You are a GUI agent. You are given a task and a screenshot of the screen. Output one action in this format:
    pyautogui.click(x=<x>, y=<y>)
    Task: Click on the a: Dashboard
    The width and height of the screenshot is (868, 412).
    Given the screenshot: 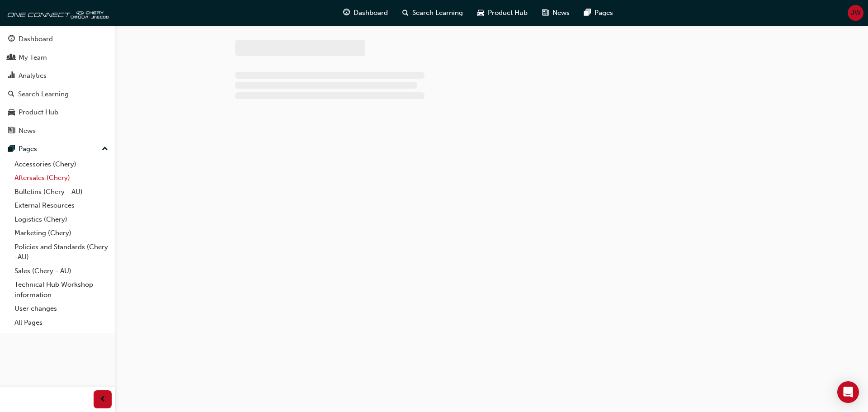 What is the action you would take?
    pyautogui.click(x=57, y=39)
    